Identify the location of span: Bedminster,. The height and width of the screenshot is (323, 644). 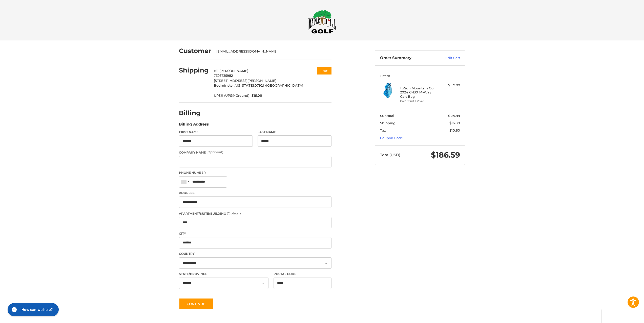
(224, 86).